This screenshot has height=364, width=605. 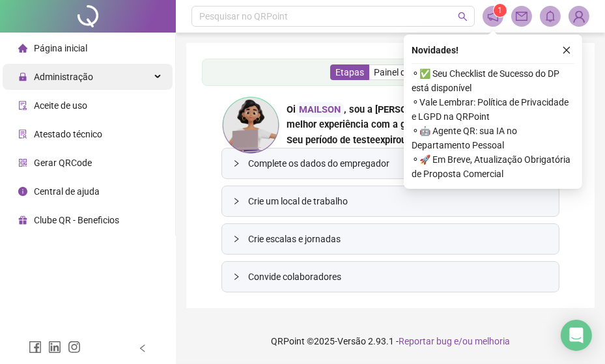 What do you see at coordinates (61, 106) in the screenshot?
I see `span: Aceite de uso` at bounding box center [61, 106].